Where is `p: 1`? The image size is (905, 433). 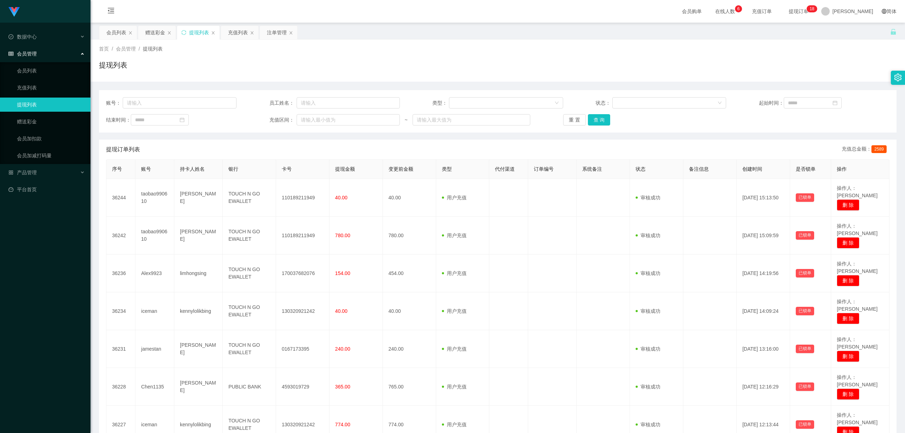
p: 1 is located at coordinates (810, 9).